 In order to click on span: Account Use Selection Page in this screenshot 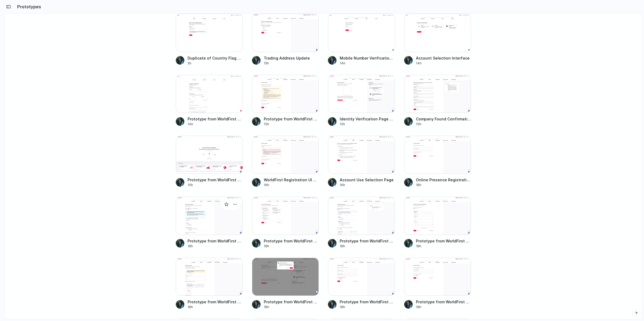, I will do `click(367, 180)`.